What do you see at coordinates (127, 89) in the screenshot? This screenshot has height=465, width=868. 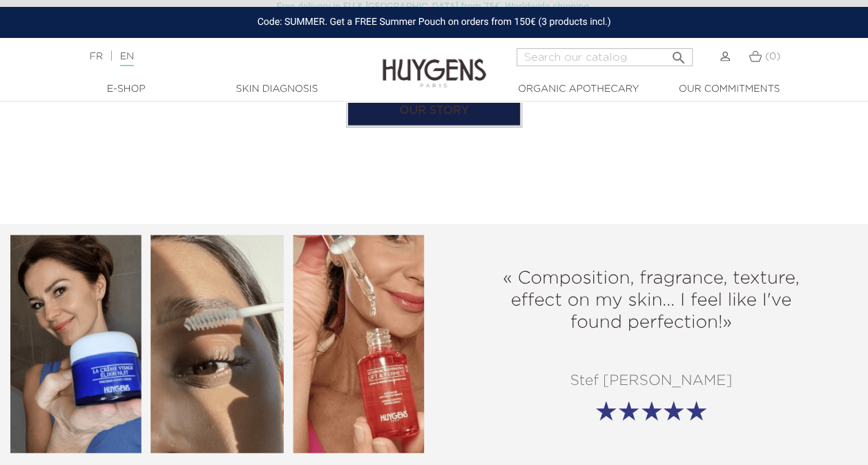 I see `a: E-Shop` at bounding box center [127, 89].